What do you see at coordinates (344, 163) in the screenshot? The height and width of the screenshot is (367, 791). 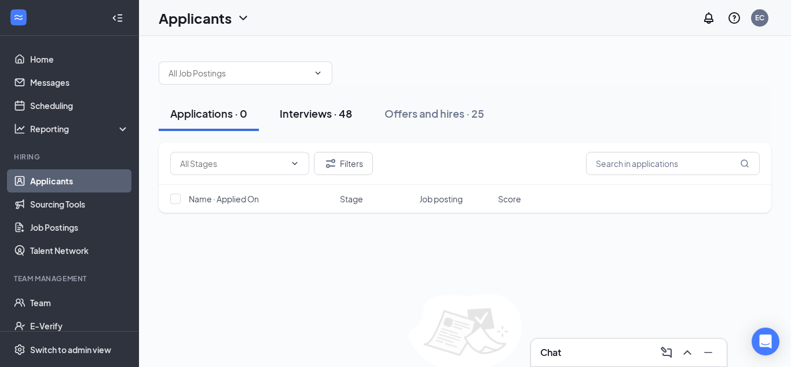 I see `button: Filter Filters` at bounding box center [344, 163].